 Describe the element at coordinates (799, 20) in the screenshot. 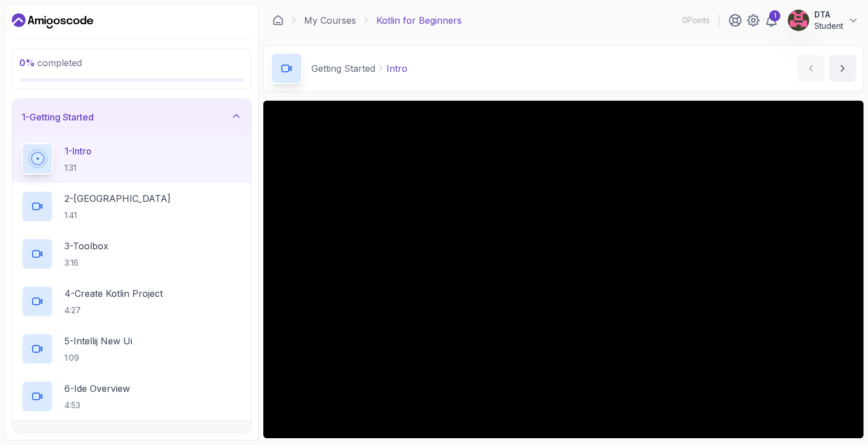

I see `img: user profile image` at that location.